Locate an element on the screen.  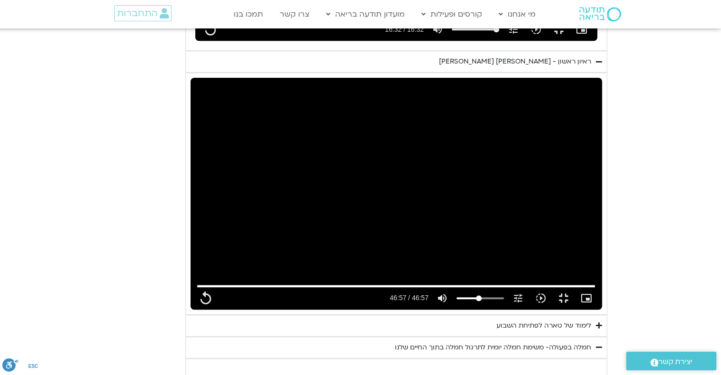
summary: חמלה בפעולה- משימת חמלה יומית לתרגול חמלה בתוך החיים שלנו is located at coordinates (396, 347).